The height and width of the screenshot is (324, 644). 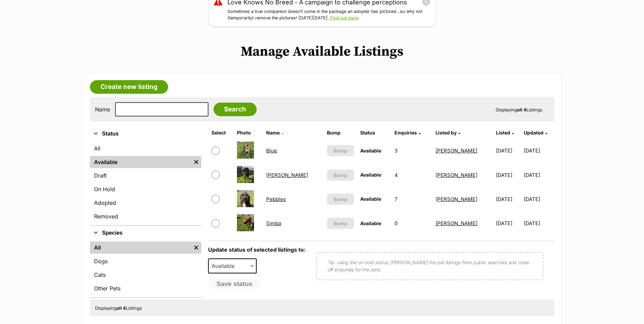 I want to click on td: 3, so click(x=412, y=150).